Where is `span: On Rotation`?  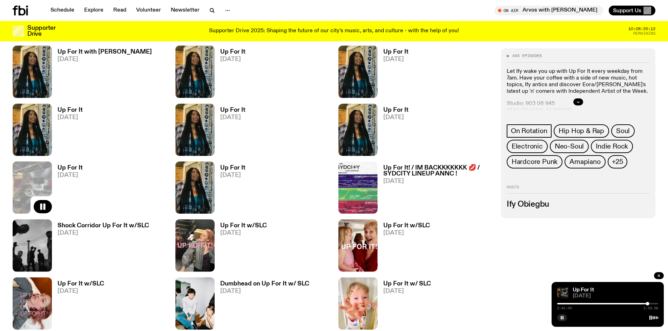 span: On Rotation is located at coordinates (529, 131).